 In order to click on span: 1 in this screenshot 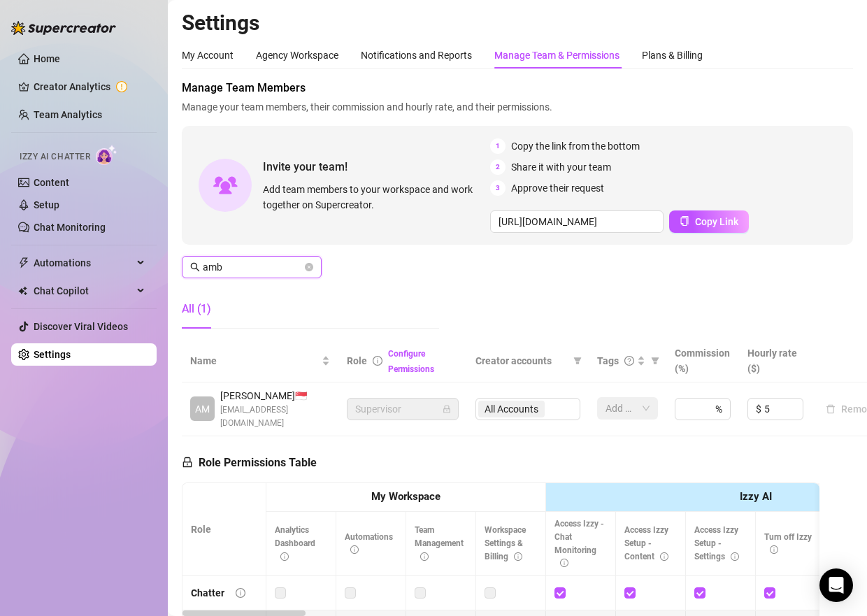, I will do `click(498, 146)`.